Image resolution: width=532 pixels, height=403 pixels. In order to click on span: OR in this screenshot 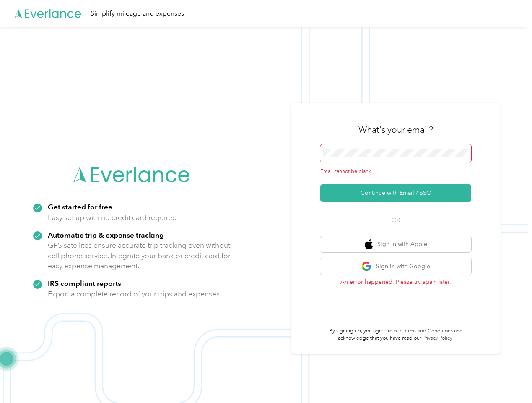, I will do `click(396, 220)`.